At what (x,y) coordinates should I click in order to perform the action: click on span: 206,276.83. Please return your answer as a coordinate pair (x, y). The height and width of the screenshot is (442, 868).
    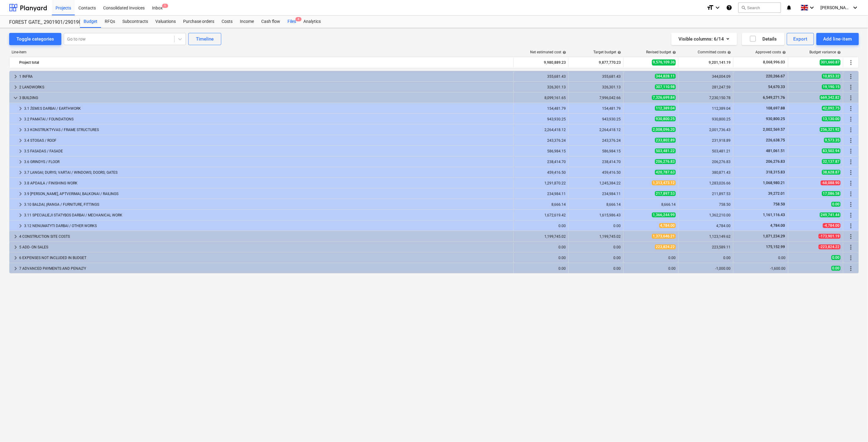
    Looking at the image, I should click on (665, 161).